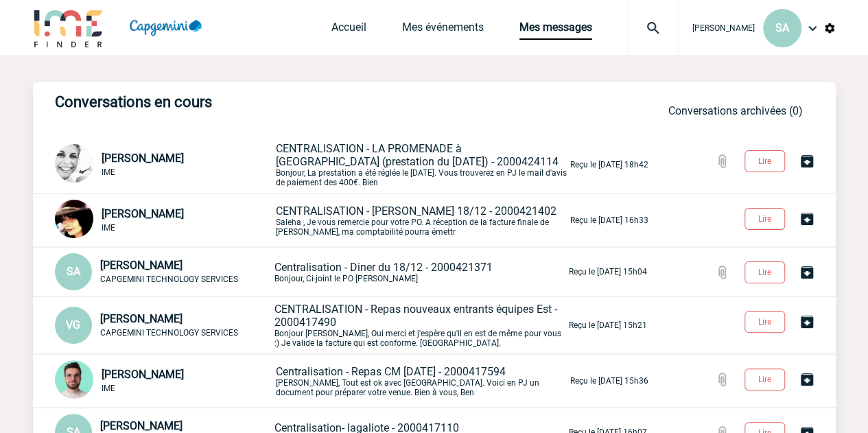  I want to click on a: Conversations archivées (0), so click(736, 110).